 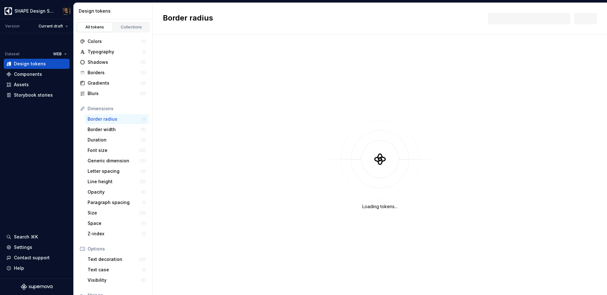 What do you see at coordinates (117, 140) in the screenshot?
I see `a: Duration` at bounding box center [117, 140].